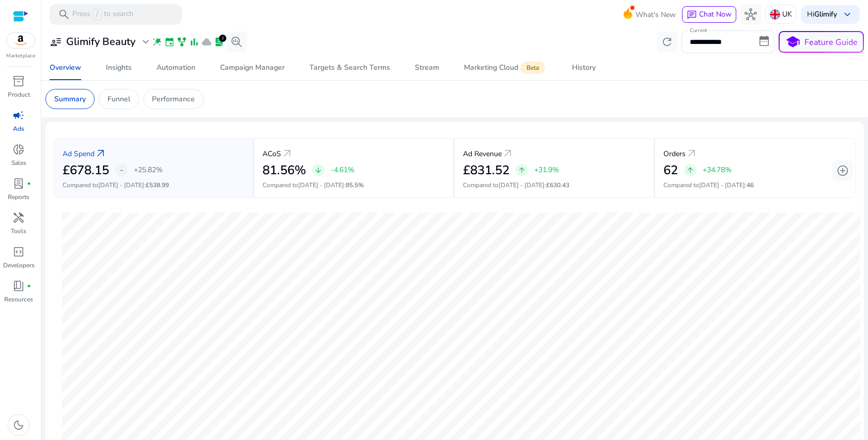 The height and width of the screenshot is (440, 868). What do you see at coordinates (19, 424) in the screenshot?
I see `span: dark_mode` at bounding box center [19, 424].